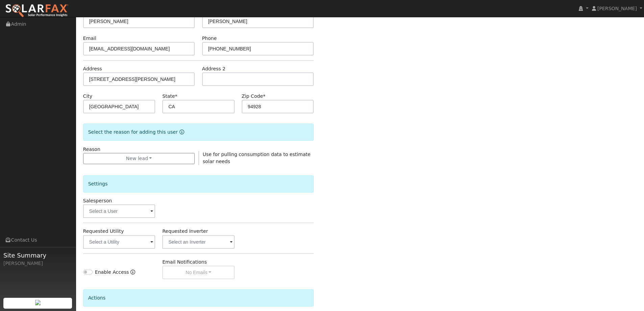  What do you see at coordinates (92, 150) in the screenshot?
I see `label: Reason` at bounding box center [92, 150].